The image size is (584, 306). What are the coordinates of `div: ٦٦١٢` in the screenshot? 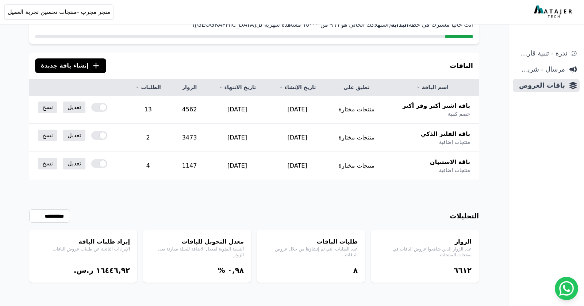 It's located at (425, 270).